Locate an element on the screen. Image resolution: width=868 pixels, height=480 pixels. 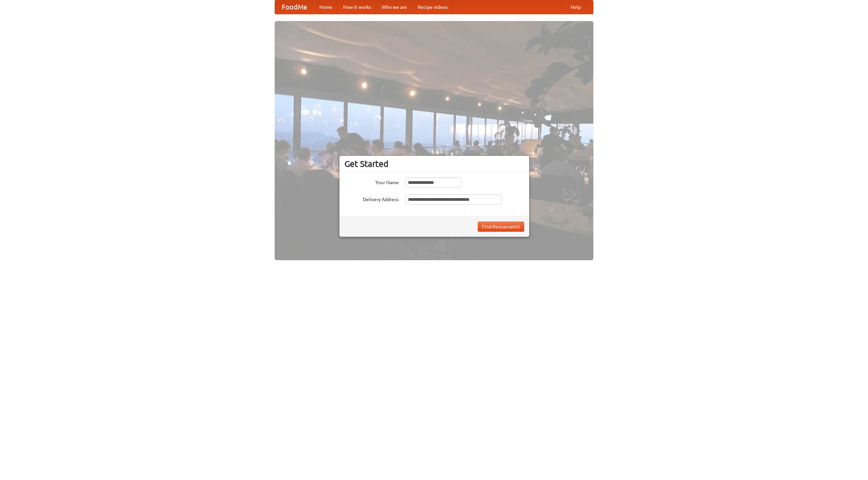
h3: Get Started is located at coordinates (435, 164).